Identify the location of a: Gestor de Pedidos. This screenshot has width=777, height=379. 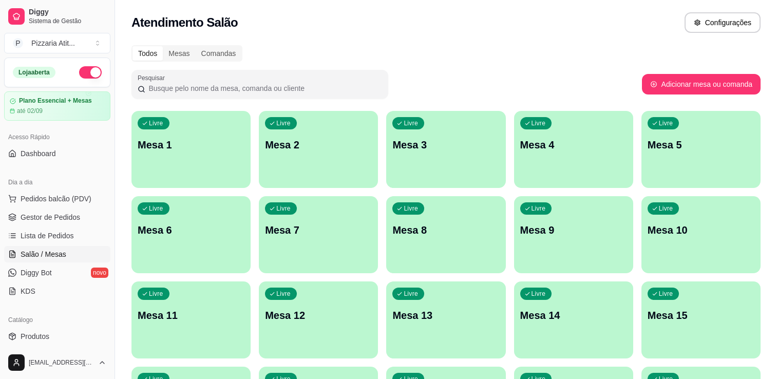
(57, 217).